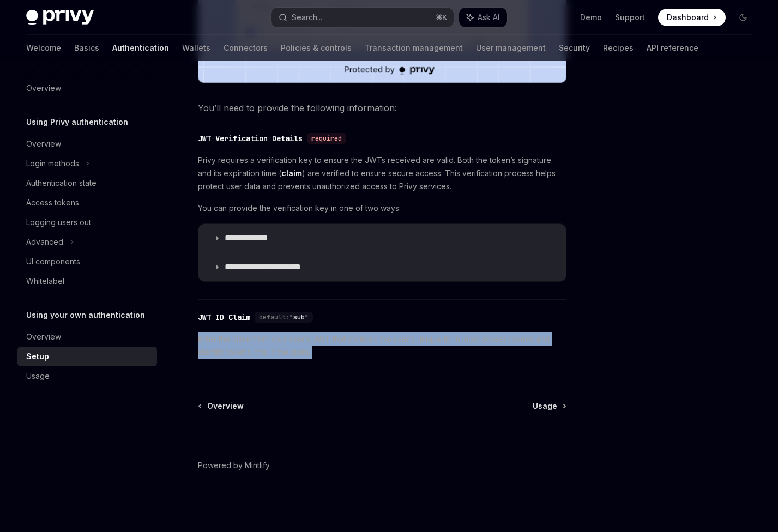  Describe the element at coordinates (441, 17) in the screenshot. I see `span: ⌘ K` at that location.